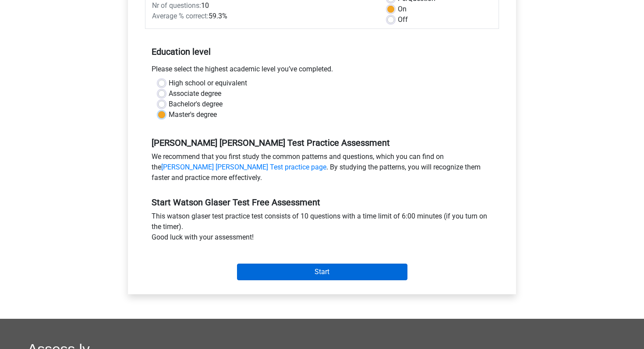 The image size is (644, 349). What do you see at coordinates (207, 84) in the screenshot?
I see `label: High school or equivalent` at bounding box center [207, 84].